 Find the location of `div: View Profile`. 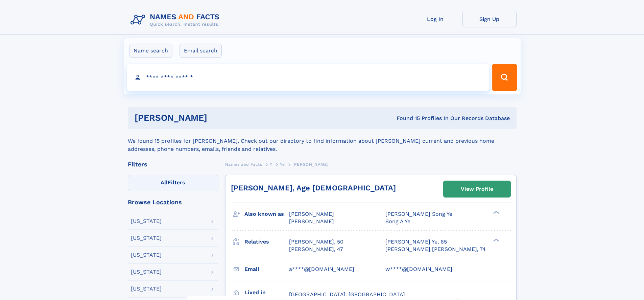

div: View Profile is located at coordinates (477, 189).